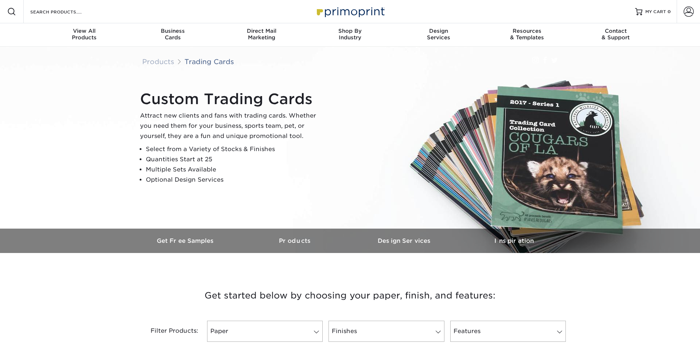 Image resolution: width=700 pixels, height=344 pixels. I want to click on li: Quantities Start at 25, so click(234, 160).